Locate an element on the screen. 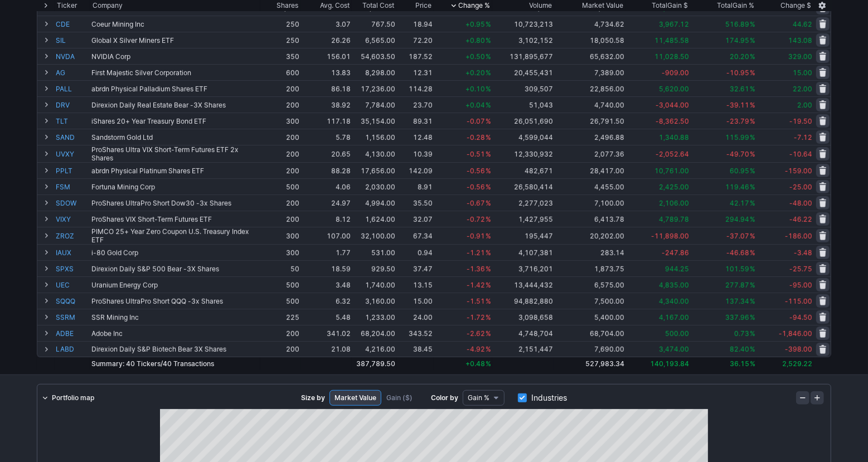 This screenshot has height=462, width=868. td: 500 is located at coordinates (280, 186).